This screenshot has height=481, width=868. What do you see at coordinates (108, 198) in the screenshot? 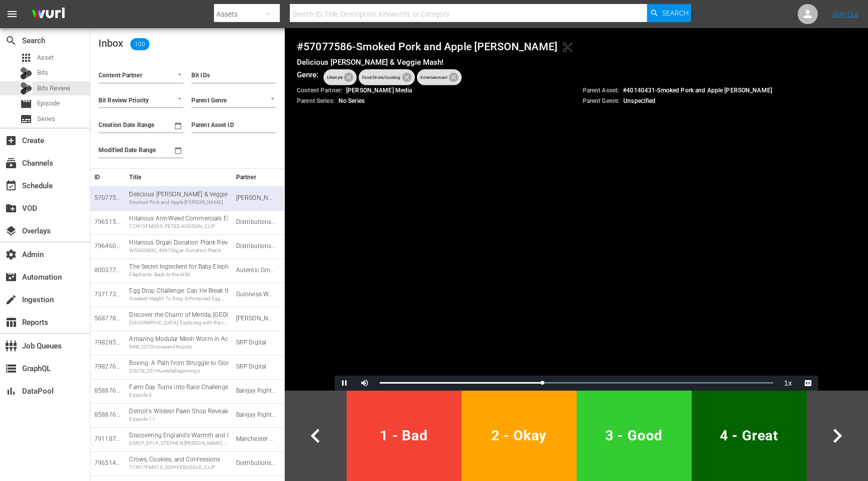
I see `div: 57077586` at bounding box center [108, 198].